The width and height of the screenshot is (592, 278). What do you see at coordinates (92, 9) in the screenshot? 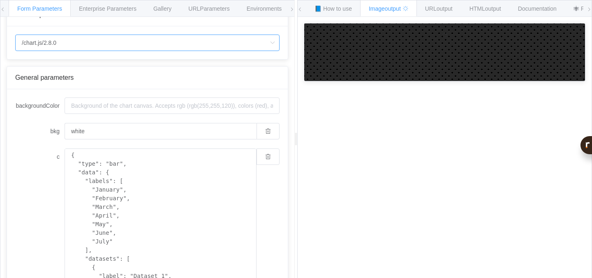
I see `relin-origin: Enterprise` at bounding box center [92, 9].